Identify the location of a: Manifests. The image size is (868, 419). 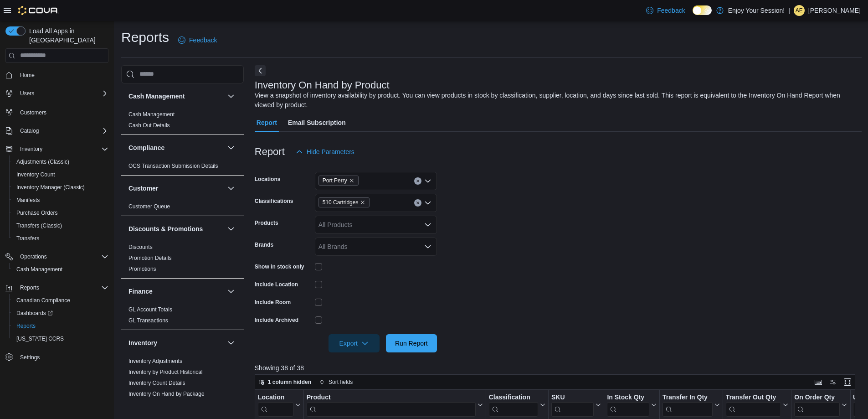
(28, 200).